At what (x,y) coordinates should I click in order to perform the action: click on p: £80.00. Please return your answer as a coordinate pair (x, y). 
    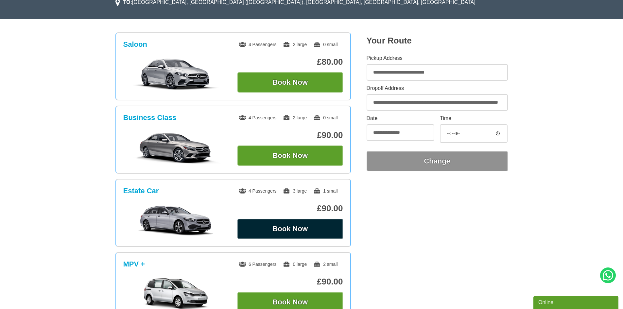
    Looking at the image, I should click on (290, 62).